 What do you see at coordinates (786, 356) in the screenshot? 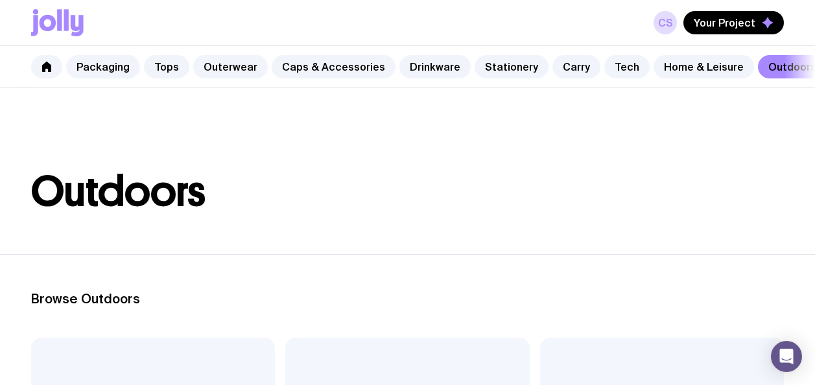
I see `div: Open Intercom Messenger` at bounding box center [786, 356].